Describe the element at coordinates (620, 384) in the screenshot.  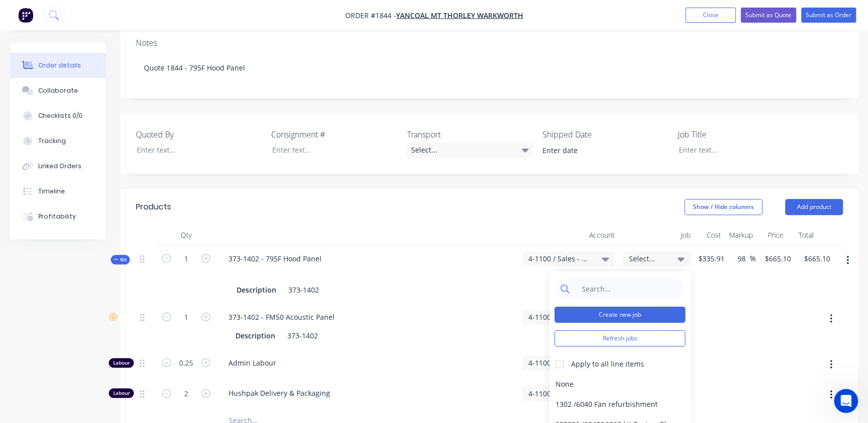
I see `div: None` at that location.